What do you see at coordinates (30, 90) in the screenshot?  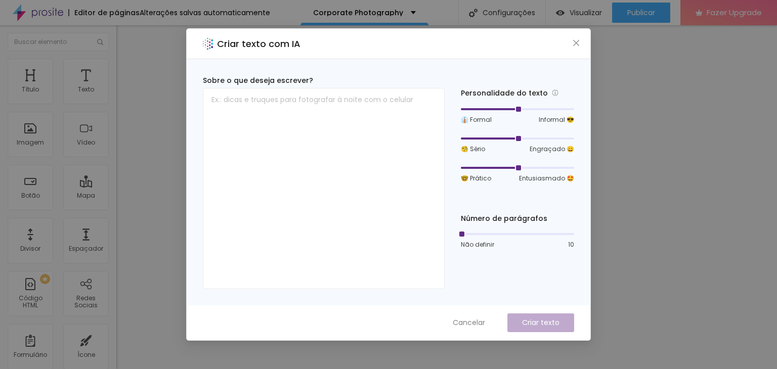 I see `div: Título` at bounding box center [30, 90].